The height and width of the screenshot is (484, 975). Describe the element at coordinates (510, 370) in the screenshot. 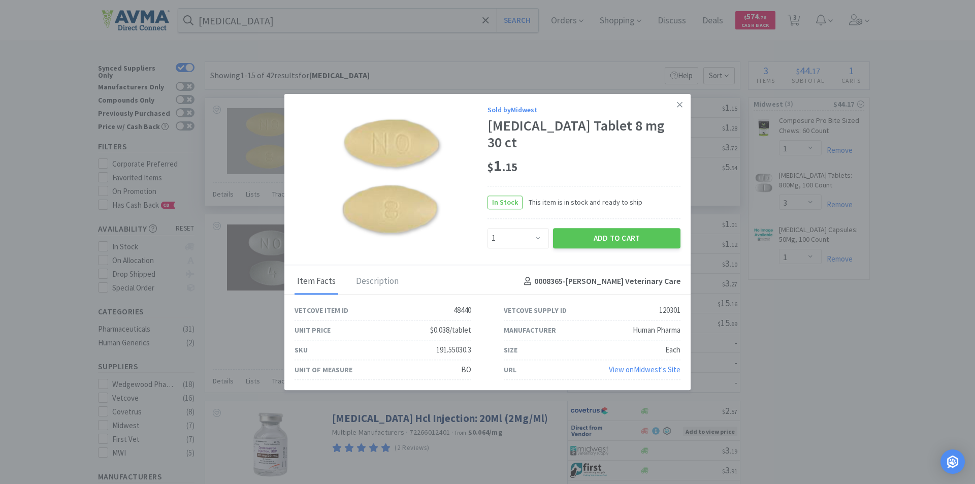

I see `div: URL` at that location.